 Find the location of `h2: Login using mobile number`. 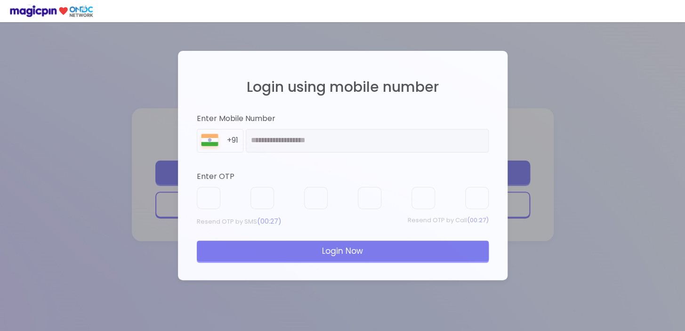

h2: Login using mobile number is located at coordinates (343, 87).